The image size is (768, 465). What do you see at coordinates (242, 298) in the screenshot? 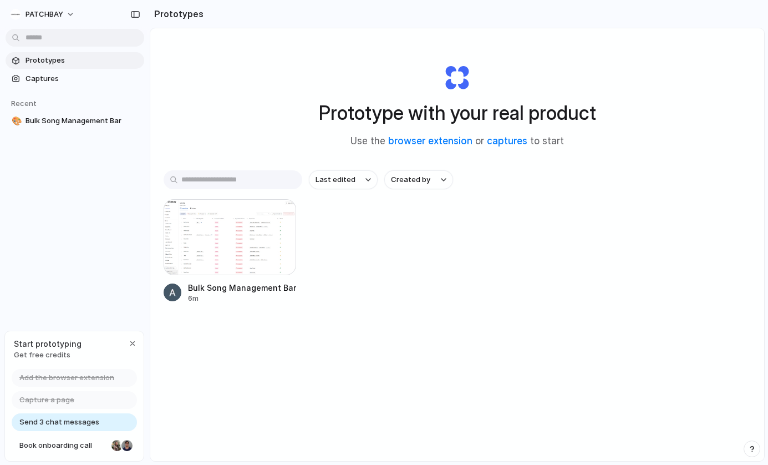
I see `div: 6m` at bounding box center [242, 298].